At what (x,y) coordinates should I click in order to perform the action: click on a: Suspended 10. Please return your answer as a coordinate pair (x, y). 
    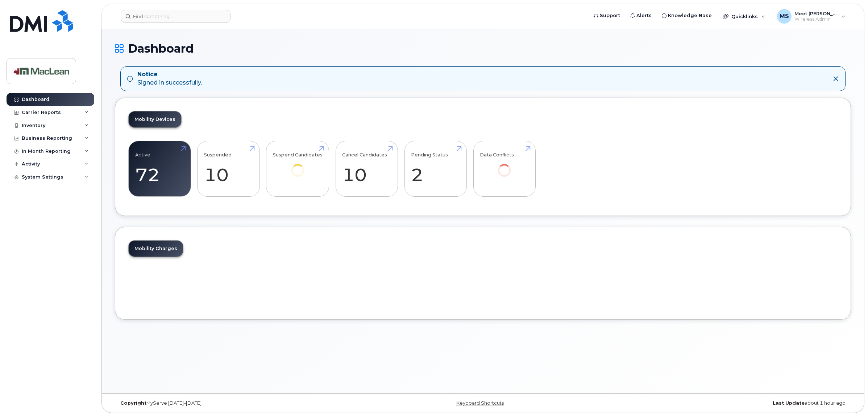
    Looking at the image, I should click on (229, 168).